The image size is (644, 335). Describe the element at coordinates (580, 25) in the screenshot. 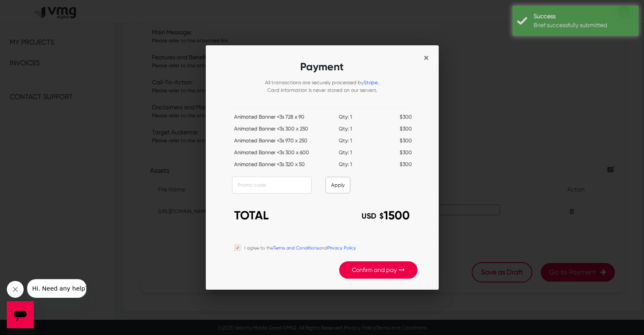

I see `div: Brief successfully submitted` at that location.